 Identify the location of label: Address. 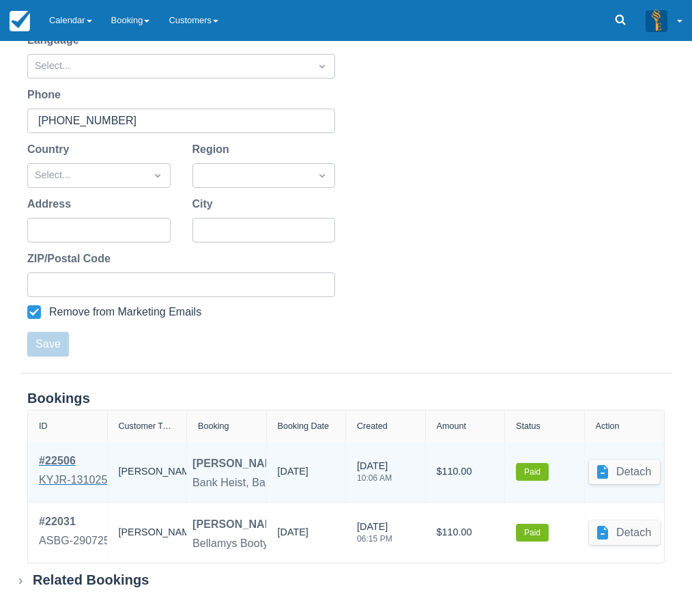
(52, 204).